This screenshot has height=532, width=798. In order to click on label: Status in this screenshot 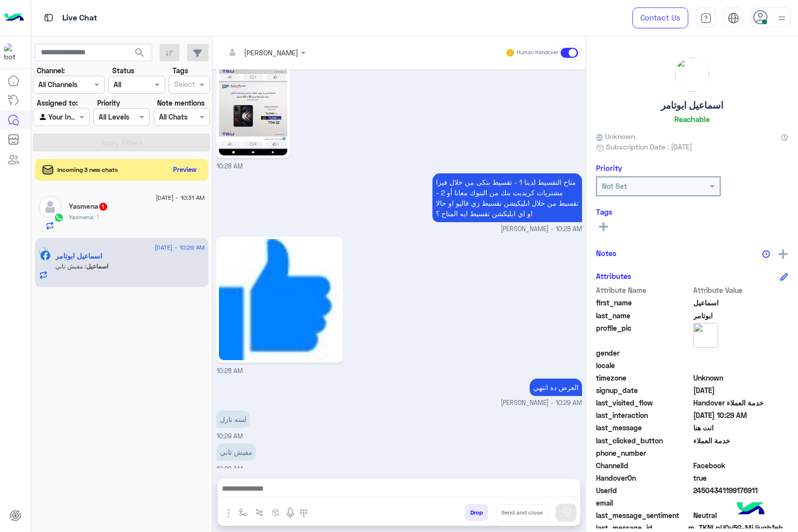, I will do `click(123, 70)`.